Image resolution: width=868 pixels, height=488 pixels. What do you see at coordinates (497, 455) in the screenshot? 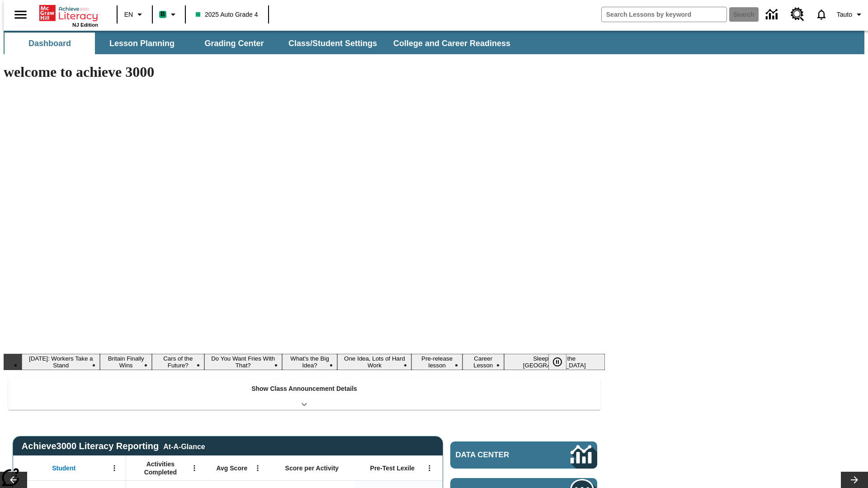
I see `span: Data Center` at bounding box center [497, 455].